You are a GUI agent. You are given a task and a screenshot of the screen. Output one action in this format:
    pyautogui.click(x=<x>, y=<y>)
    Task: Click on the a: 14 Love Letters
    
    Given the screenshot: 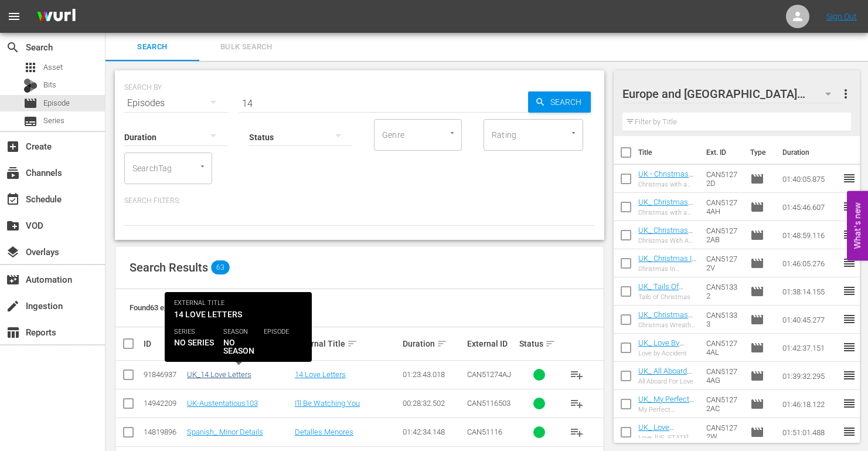 What is the action you would take?
    pyautogui.click(x=320, y=374)
    